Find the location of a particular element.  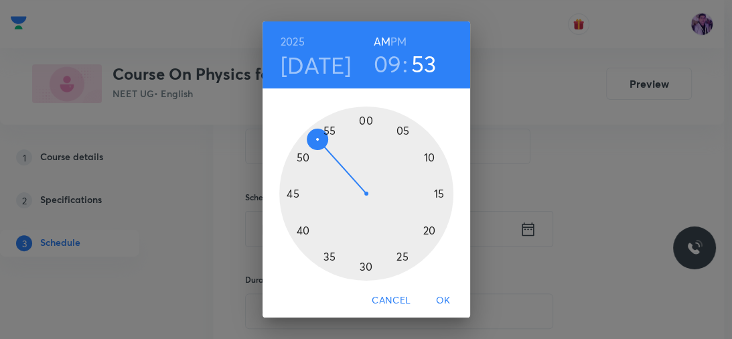

h6: AM is located at coordinates (382, 42).